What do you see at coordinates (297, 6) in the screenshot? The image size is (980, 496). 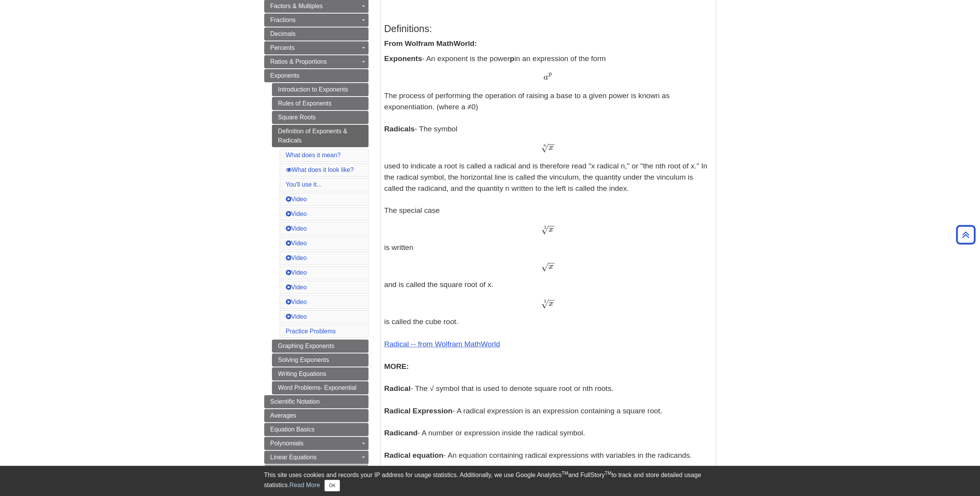 I see `span: Factors & Multiples` at bounding box center [297, 6].